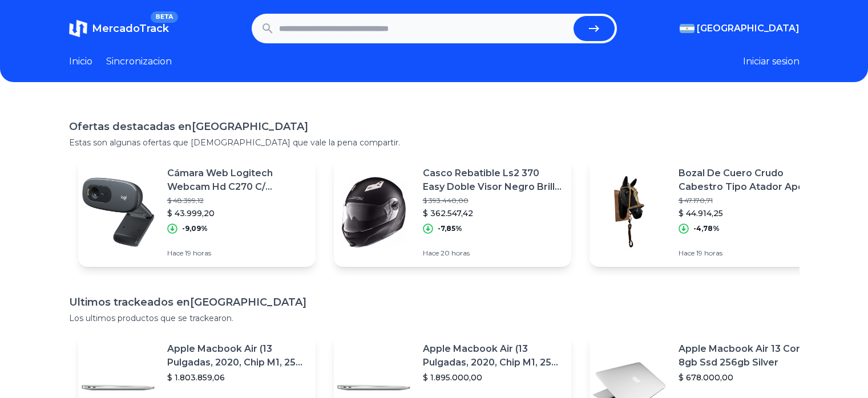 The width and height of the screenshot is (868, 398). Describe the element at coordinates (493, 253) in the screenshot. I see `p: Hace 20 horas` at that location.